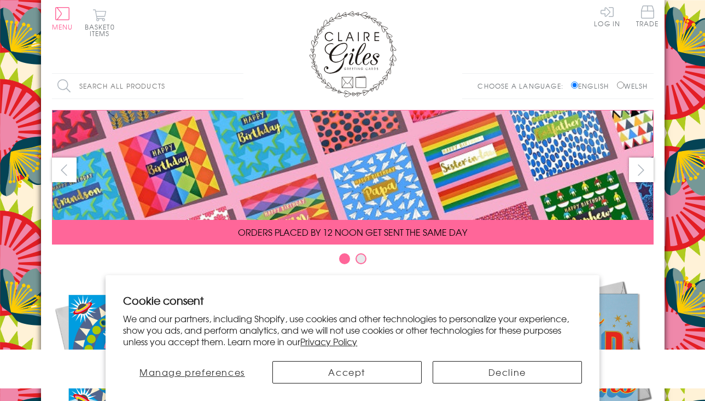  What do you see at coordinates (353, 54) in the screenshot?
I see `img: Claire Giles Greetings Cards` at bounding box center [353, 54].